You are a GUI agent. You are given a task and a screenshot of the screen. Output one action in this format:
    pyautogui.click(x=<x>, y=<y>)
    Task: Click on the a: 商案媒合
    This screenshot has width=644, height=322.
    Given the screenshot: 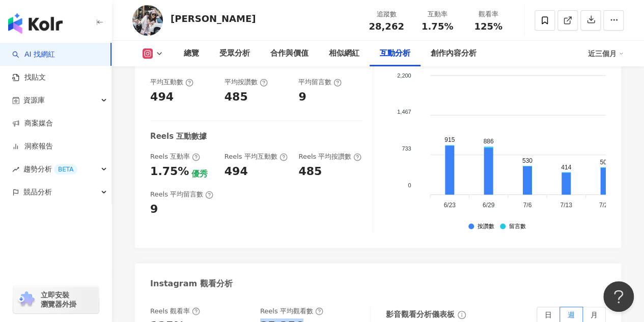 What is the action you would take?
    pyautogui.click(x=32, y=123)
    